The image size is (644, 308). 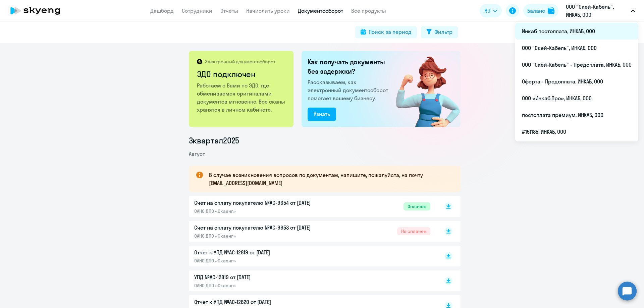 I want to click on ul: RU, so click(x=577, y=81).